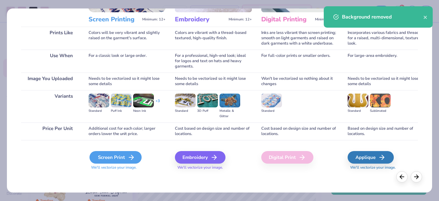 This screenshot has width=439, height=201. I want to click on img: Sublimated, so click(380, 100).